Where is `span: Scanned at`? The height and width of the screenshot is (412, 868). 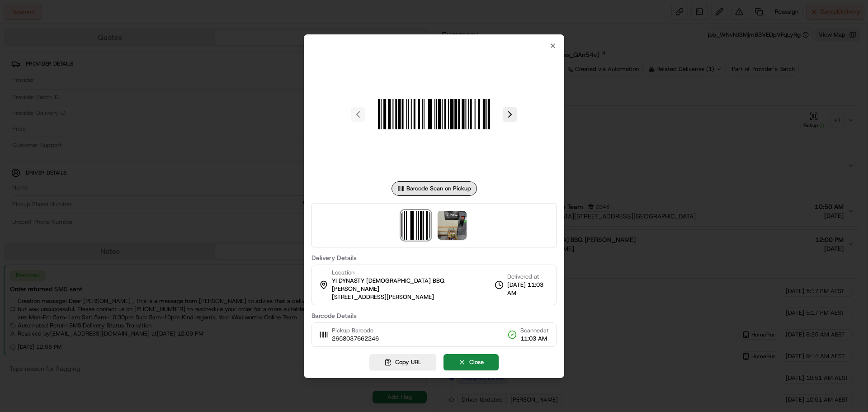 span: Scanned at is located at coordinates (534, 331).